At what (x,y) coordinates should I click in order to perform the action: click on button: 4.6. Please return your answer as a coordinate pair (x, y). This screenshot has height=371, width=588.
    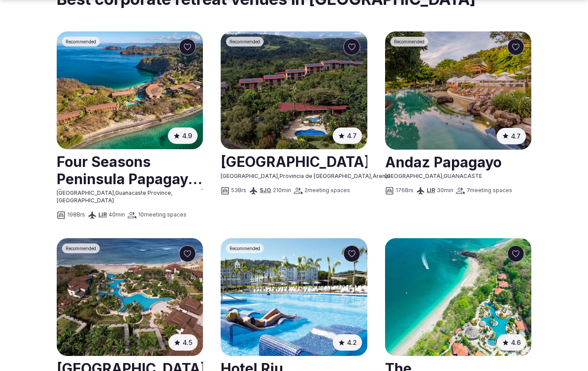
    Looking at the image, I should click on (511, 342).